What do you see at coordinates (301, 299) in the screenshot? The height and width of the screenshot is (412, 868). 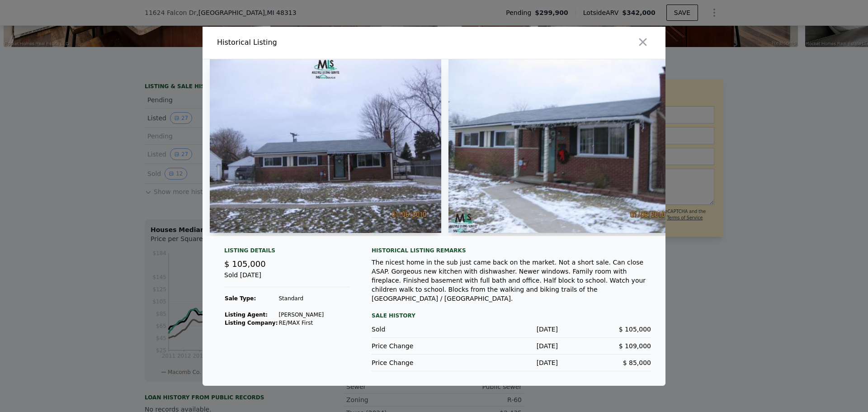 I see `td: Standard` at bounding box center [301, 299].